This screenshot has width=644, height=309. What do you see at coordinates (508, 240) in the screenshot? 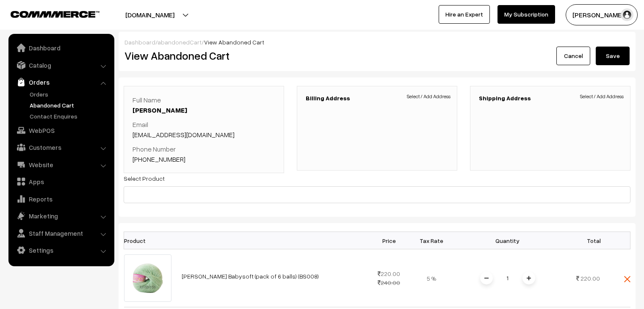
I see `th: Quantity` at bounding box center [508, 240].